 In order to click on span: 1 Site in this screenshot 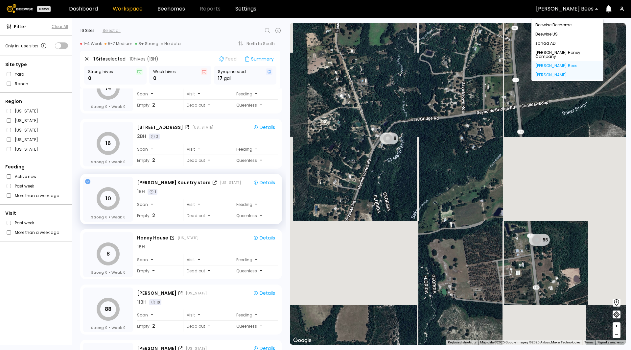, I will do `click(99, 59)`.